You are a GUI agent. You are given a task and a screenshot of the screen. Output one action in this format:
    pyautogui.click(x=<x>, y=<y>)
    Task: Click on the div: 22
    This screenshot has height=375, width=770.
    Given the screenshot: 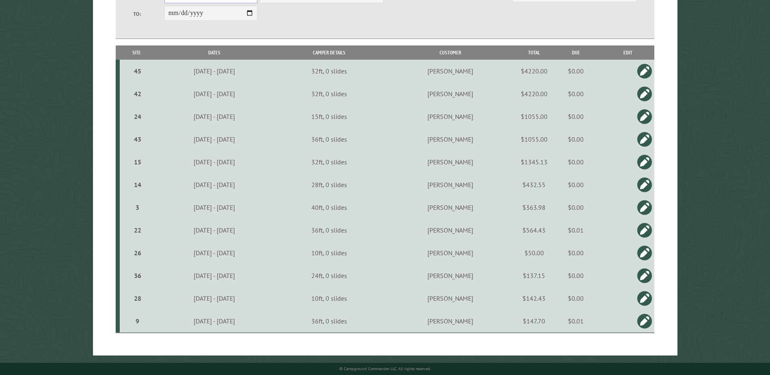 What is the action you would take?
    pyautogui.click(x=137, y=230)
    